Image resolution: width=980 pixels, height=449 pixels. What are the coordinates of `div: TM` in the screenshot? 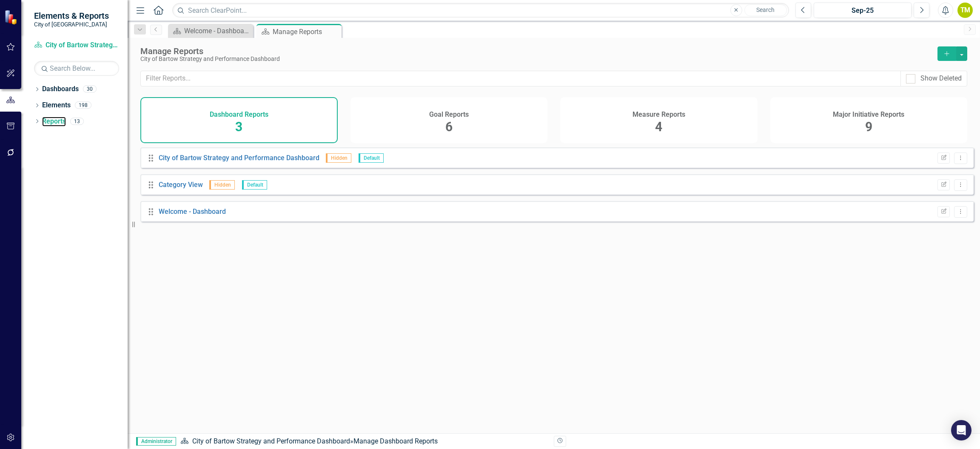 It's located at (965, 10).